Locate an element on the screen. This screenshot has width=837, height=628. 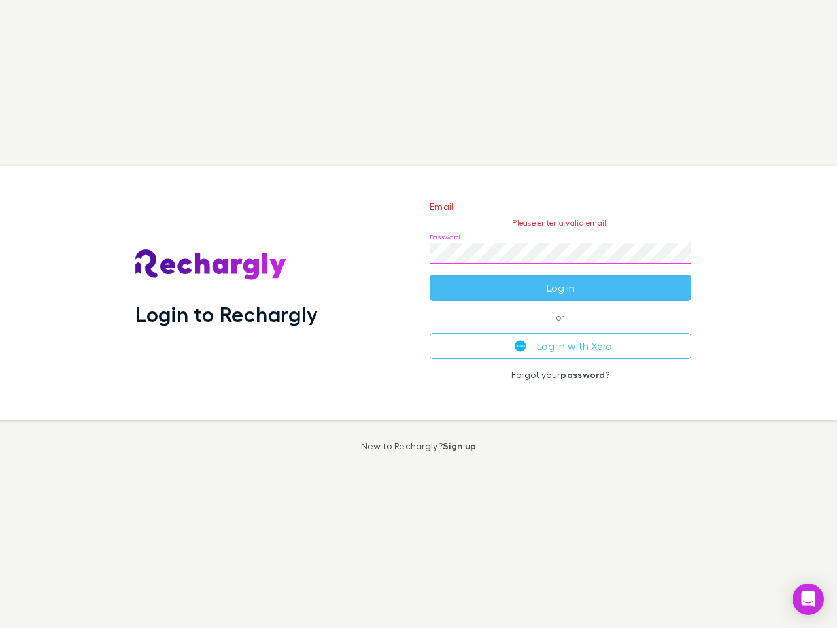
a: password is located at coordinates (583, 374).